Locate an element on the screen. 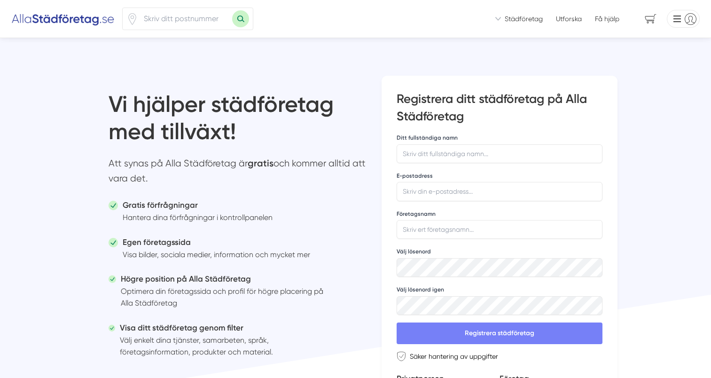  button: Registrera städföretag is located at coordinates (499, 333).